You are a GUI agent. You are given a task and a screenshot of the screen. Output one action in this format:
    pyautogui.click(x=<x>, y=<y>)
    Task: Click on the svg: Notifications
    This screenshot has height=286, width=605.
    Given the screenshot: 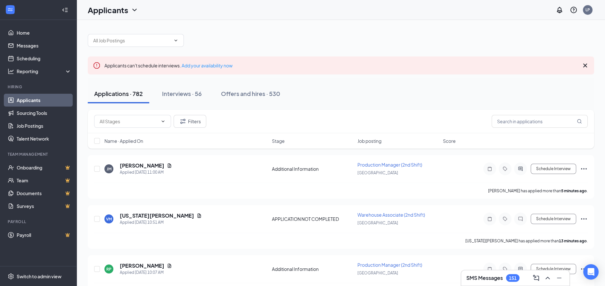 What is the action you would take?
    pyautogui.click(x=560, y=10)
    